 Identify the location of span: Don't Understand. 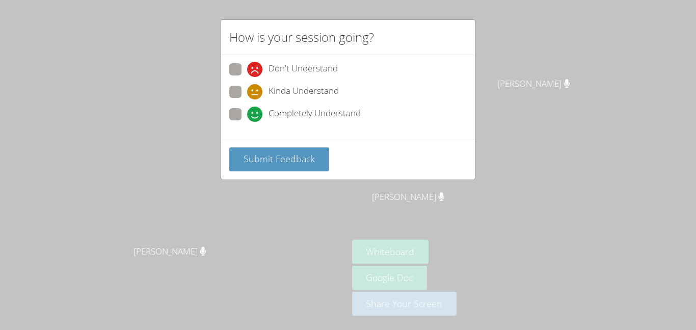
(303, 69).